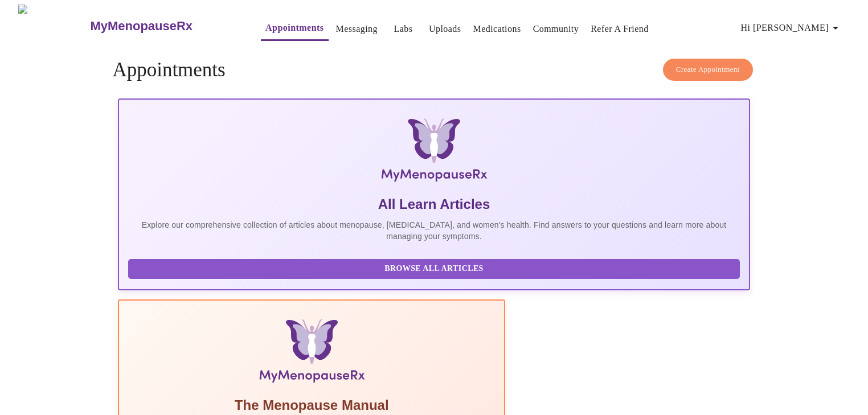 This screenshot has height=415, width=868. I want to click on h5: All Learn Articles, so click(434, 204).